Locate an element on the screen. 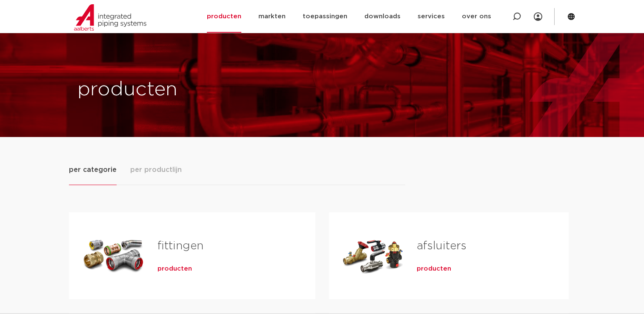 The width and height of the screenshot is (644, 314). a: fittingen is located at coordinates (181, 246).